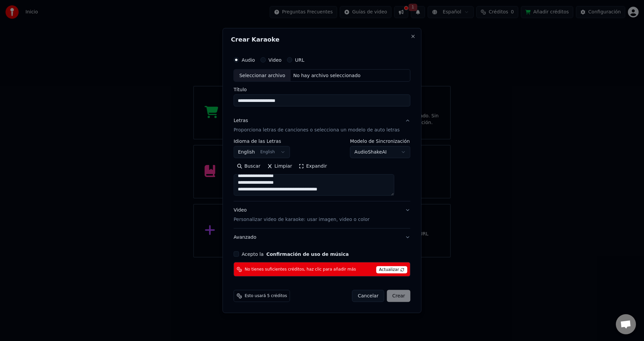 This screenshot has height=341, width=644. What do you see at coordinates (369, 296) in the screenshot?
I see `button: Cancelar` at bounding box center [369, 296].